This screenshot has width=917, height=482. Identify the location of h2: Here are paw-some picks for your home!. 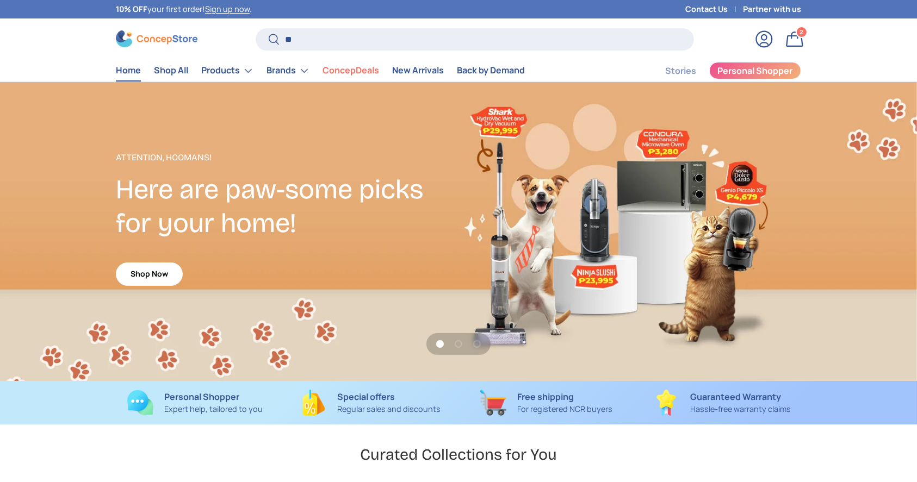
(287, 207).